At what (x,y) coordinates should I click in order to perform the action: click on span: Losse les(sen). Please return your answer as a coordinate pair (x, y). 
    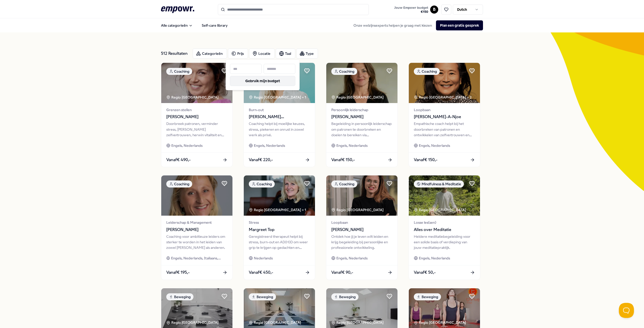
    Looking at the image, I should click on (445, 222).